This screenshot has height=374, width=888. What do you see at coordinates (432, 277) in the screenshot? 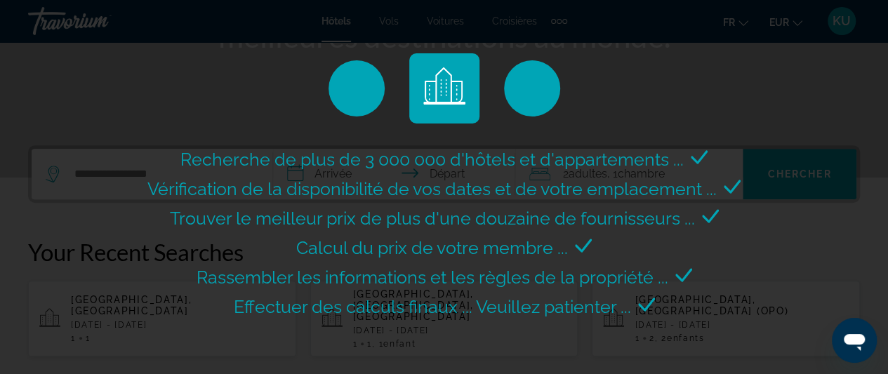
I see `span: Rassembler les informations et les règles de la propriété ...` at bounding box center [432, 277].